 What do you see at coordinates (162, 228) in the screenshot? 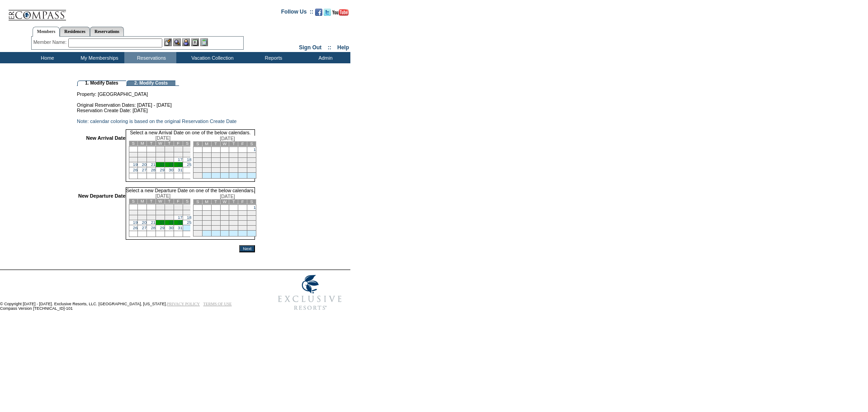
I see `a: 29` at bounding box center [162, 228].